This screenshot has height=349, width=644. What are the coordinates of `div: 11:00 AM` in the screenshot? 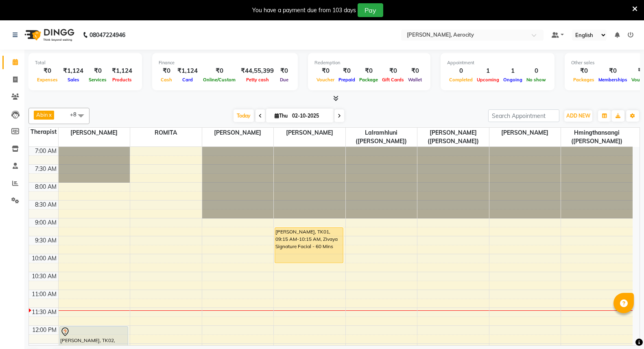 It's located at (44, 294).